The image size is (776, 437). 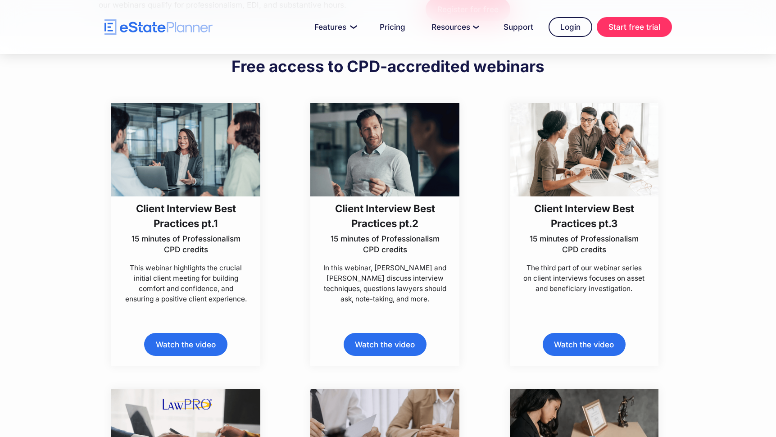 What do you see at coordinates (634, 27) in the screenshot?
I see `a: Start free trial` at bounding box center [634, 27].